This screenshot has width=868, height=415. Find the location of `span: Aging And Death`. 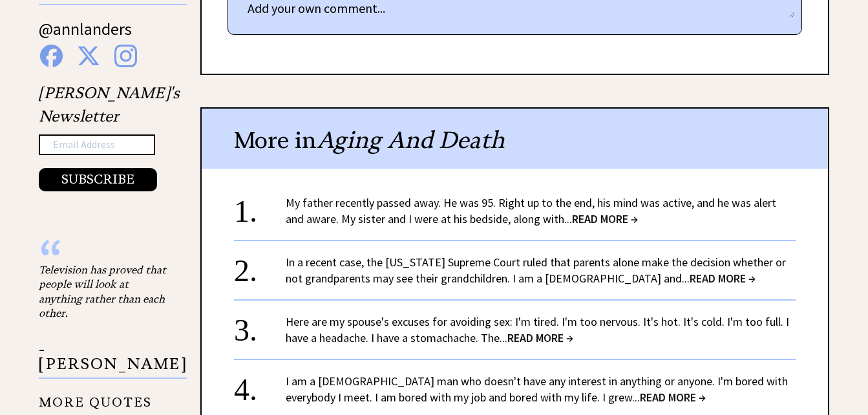

span: Aging And Death is located at coordinates (411, 140).